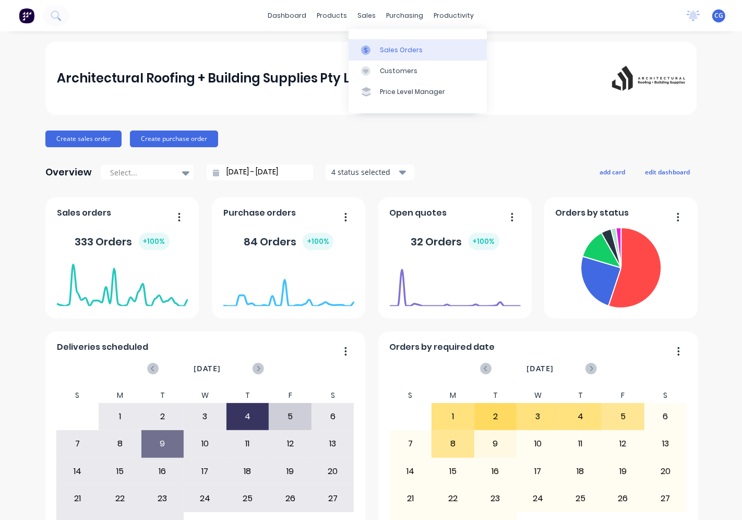 Image resolution: width=742 pixels, height=520 pixels. Describe the element at coordinates (27, 16) in the screenshot. I see `img: Factory` at that location.